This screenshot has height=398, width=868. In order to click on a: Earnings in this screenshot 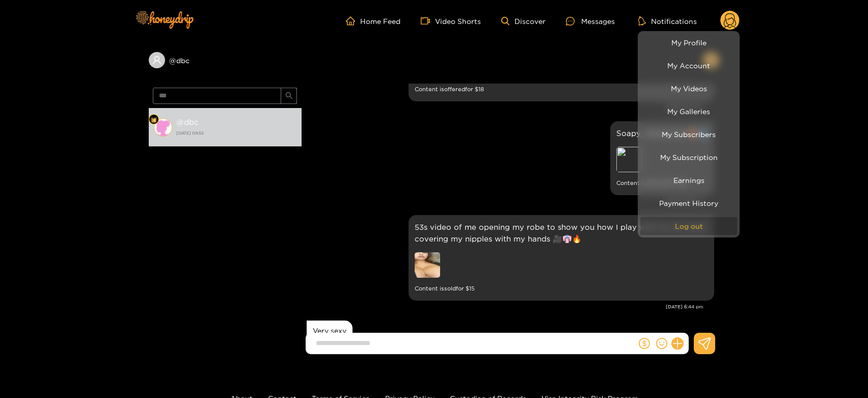, I will do `click(688, 180)`.